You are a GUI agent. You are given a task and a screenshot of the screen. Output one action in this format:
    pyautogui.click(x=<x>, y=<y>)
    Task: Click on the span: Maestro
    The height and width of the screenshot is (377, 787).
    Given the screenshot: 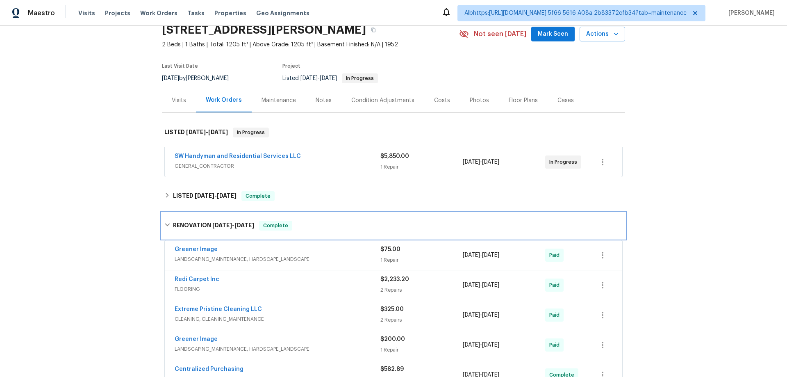 What is the action you would take?
    pyautogui.click(x=41, y=13)
    